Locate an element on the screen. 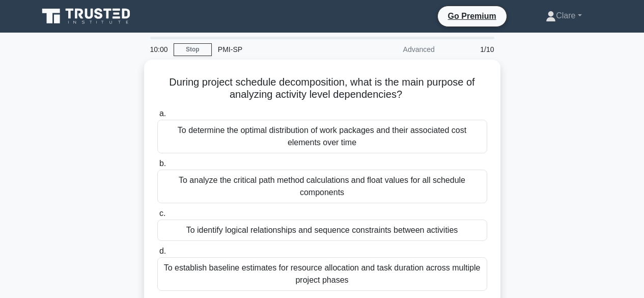 This screenshot has width=644, height=298. div: PMI-SP is located at coordinates (281, 49).